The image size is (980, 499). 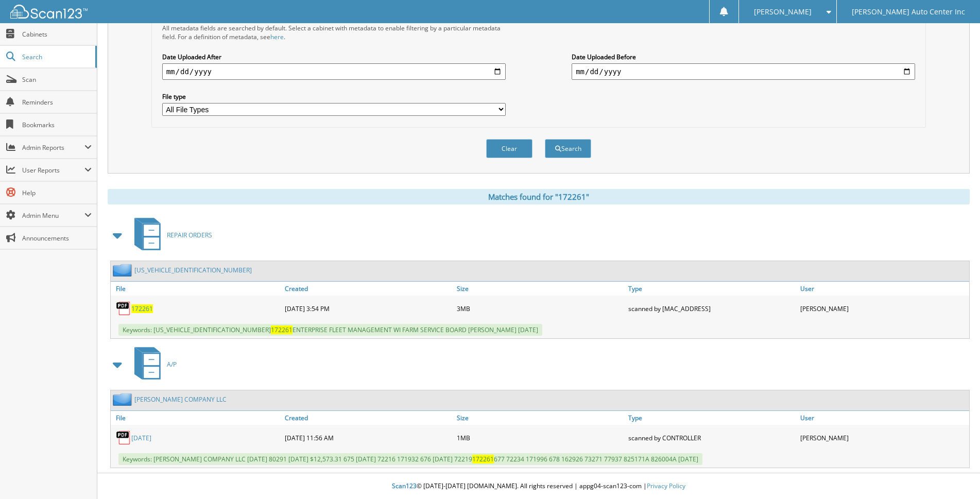 What do you see at coordinates (666, 486) in the screenshot?
I see `a: Privacy Policy` at bounding box center [666, 486].